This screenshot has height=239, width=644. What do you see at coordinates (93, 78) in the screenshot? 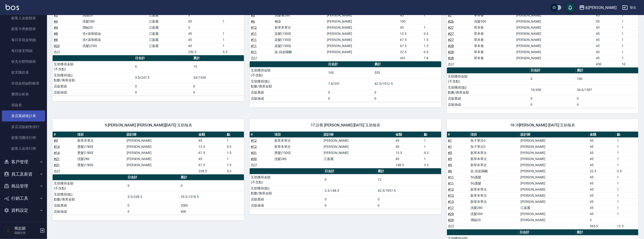
I see `td: 互助獲得(點) 點數/換算金額` at bounding box center [93, 78].